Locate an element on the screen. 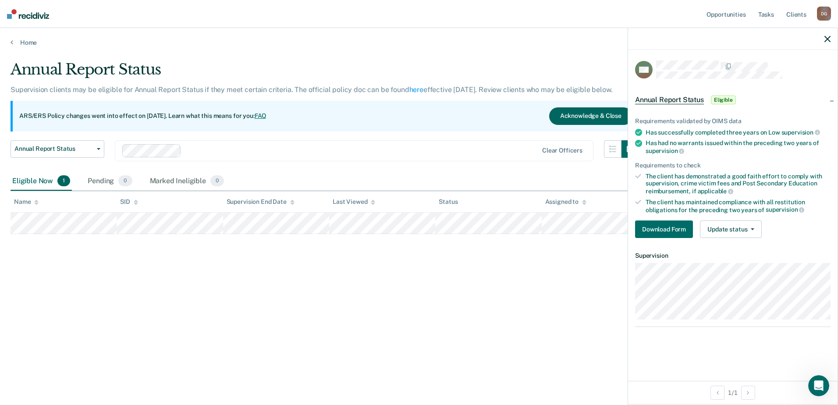 This screenshot has height=405, width=838. div: Supervision End Date is located at coordinates (260, 202).